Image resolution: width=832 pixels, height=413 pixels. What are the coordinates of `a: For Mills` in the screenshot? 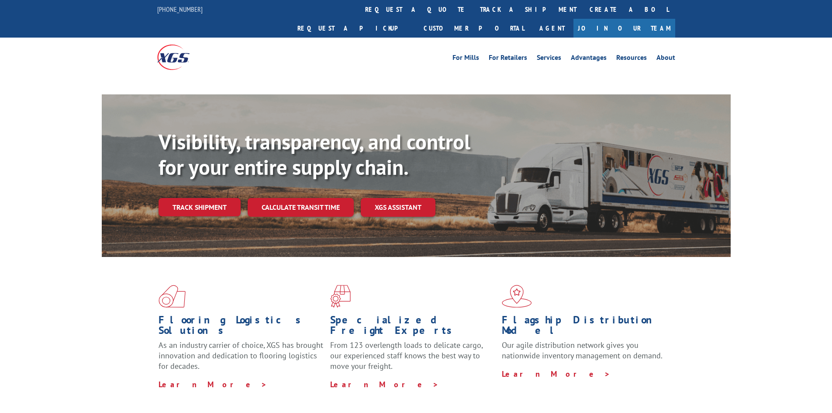 It's located at (465, 59).